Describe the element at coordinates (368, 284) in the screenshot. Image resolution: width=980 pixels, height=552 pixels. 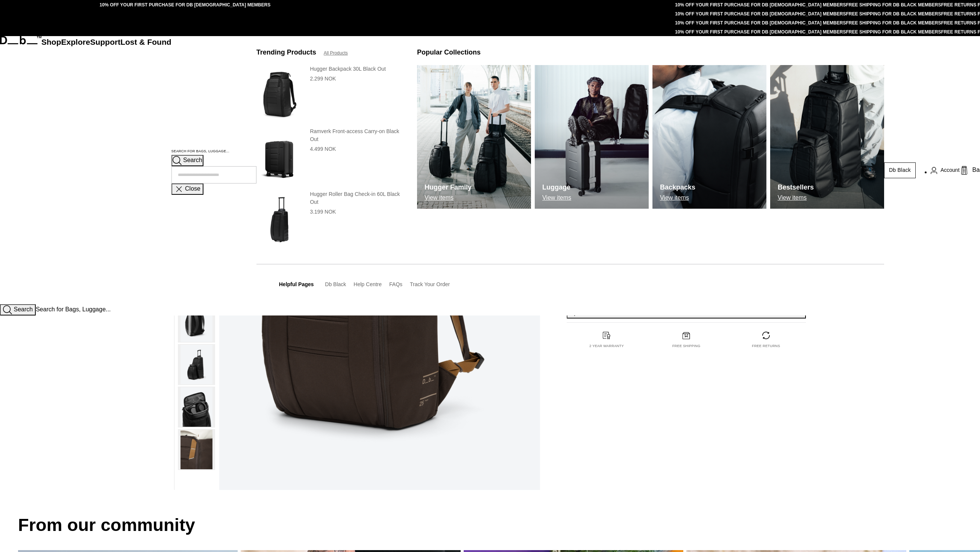
I see `a: Help Centre` at that location.